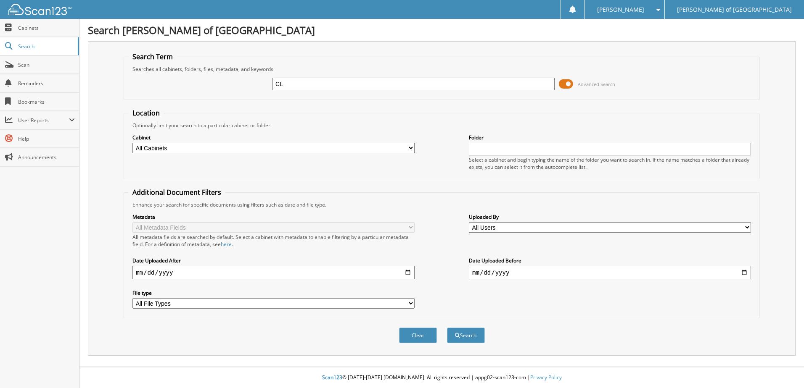  Describe the element at coordinates (441, 125) in the screenshot. I see `div: Optionally limit your search to a particular cabinet or folder` at that location.